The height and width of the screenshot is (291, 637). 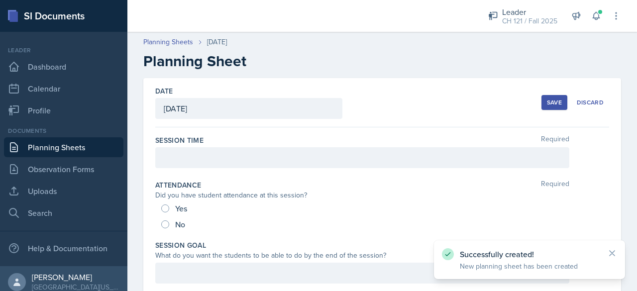 I want to click on div: Did you have student attendance at this session?, so click(x=362, y=195).